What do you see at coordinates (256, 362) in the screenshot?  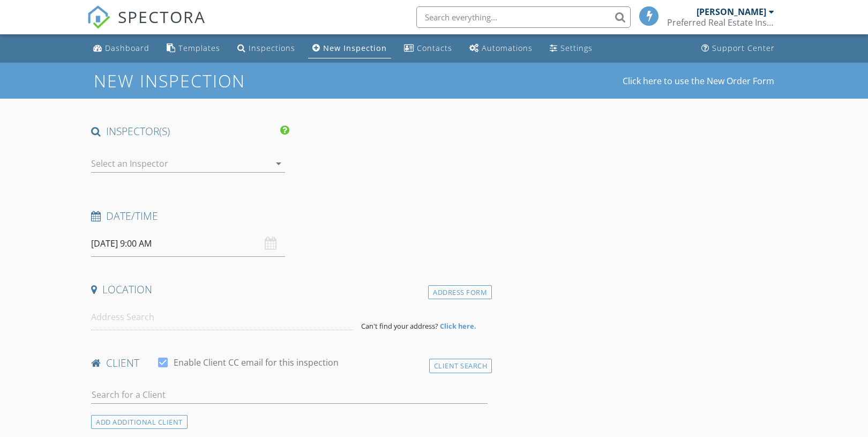 I see `label: Enable Client CC email for this inspection` at bounding box center [256, 362].